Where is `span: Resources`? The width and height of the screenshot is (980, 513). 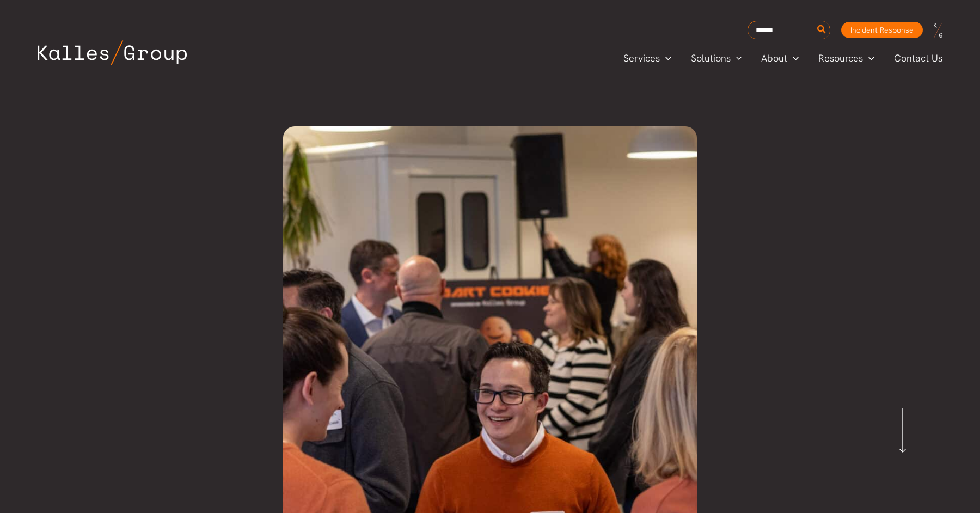 span: Resources is located at coordinates (841, 58).